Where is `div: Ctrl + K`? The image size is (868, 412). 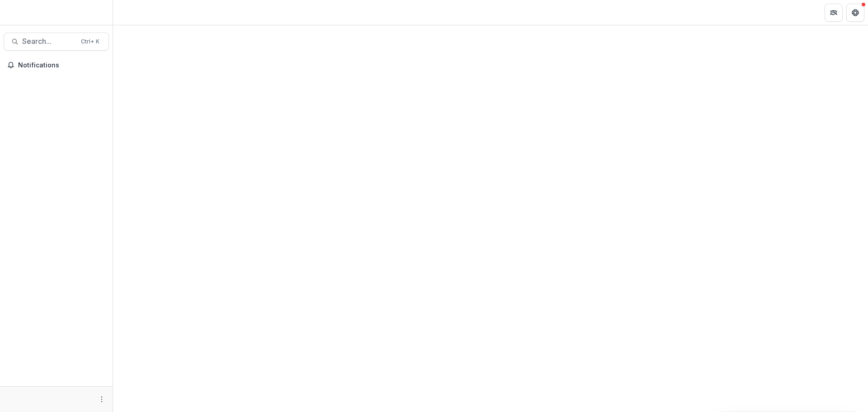
div: Ctrl + K is located at coordinates (90, 42).